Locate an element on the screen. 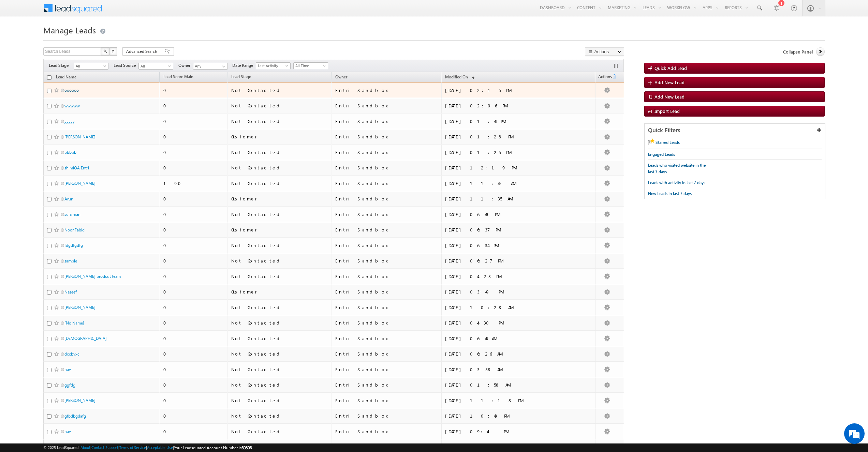  a: [No Name] is located at coordinates (74, 322).